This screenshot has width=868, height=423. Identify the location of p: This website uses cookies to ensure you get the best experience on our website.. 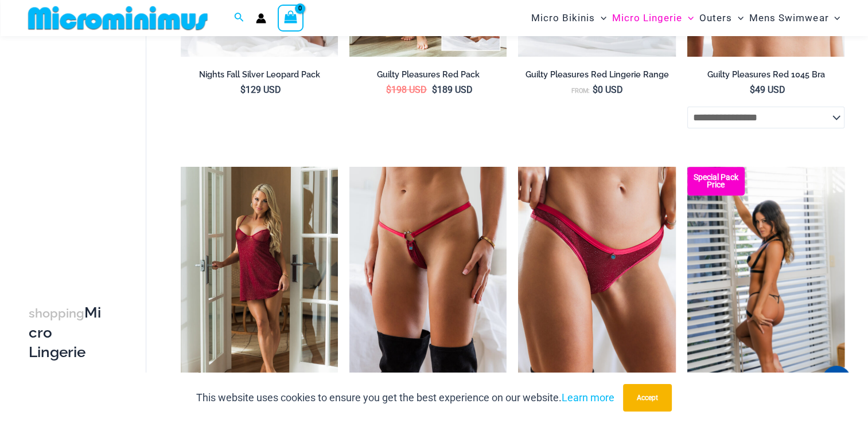
(405, 398).